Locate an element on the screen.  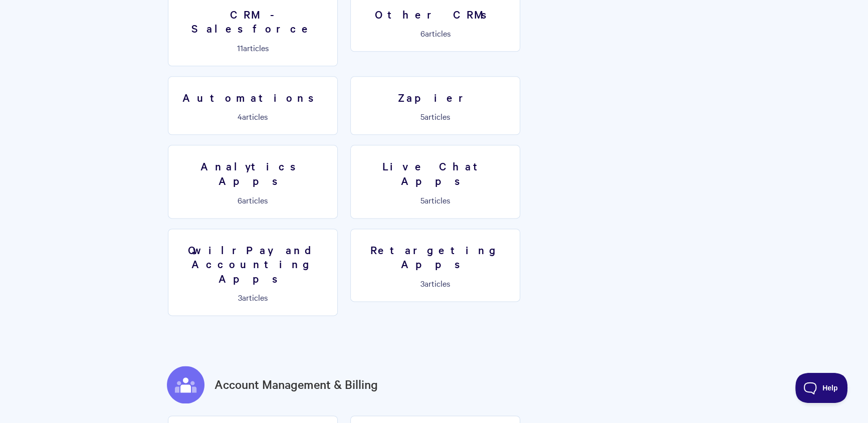
span: 11 is located at coordinates (240, 48).